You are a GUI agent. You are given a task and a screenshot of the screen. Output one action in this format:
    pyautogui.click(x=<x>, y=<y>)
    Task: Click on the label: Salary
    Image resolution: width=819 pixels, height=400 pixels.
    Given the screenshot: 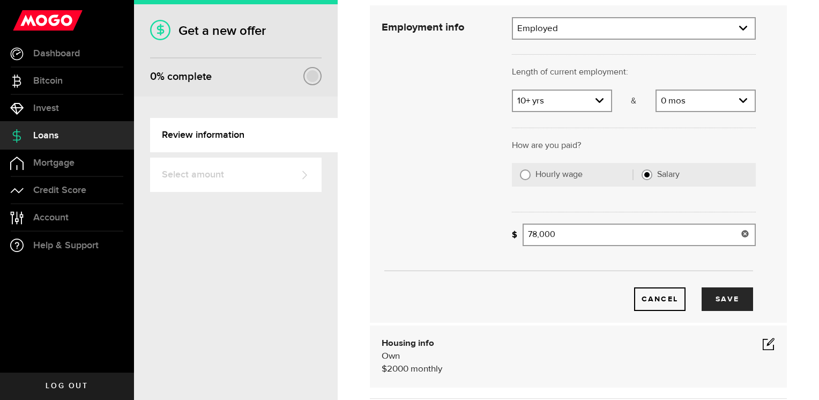 What is the action you would take?
    pyautogui.click(x=702, y=175)
    